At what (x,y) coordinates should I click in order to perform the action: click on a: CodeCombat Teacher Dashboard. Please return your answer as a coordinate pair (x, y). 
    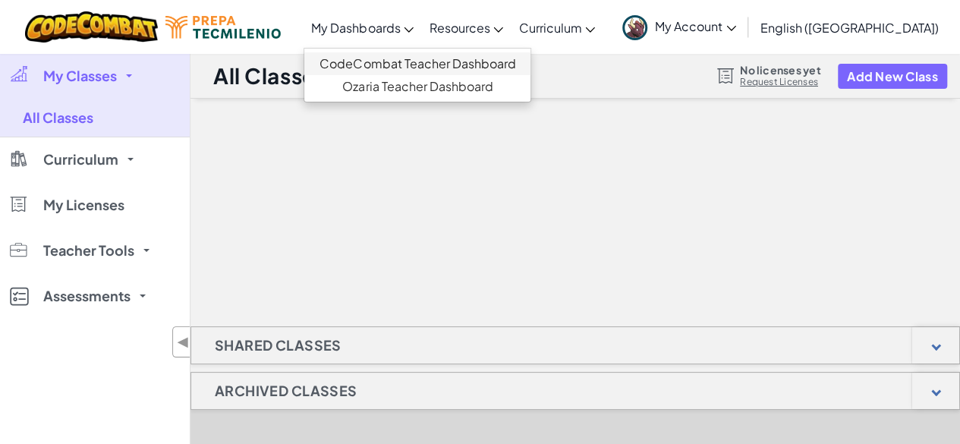
    Looking at the image, I should click on (417, 64).